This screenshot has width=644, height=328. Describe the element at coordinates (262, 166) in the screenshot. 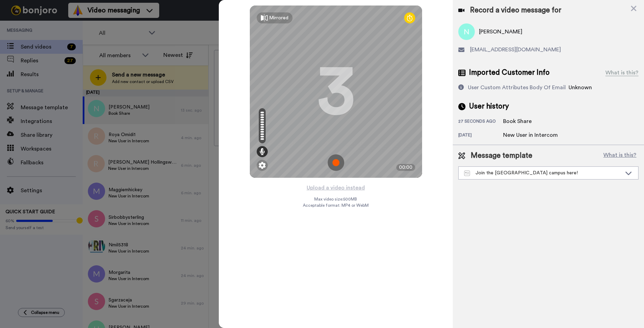

I see `img: ic_gear.svg` at that location.